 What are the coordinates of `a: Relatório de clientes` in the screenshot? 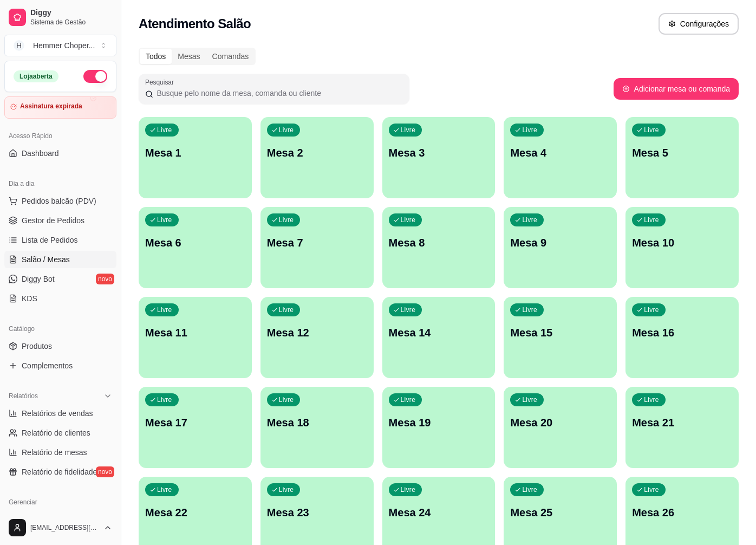 It's located at (60, 433).